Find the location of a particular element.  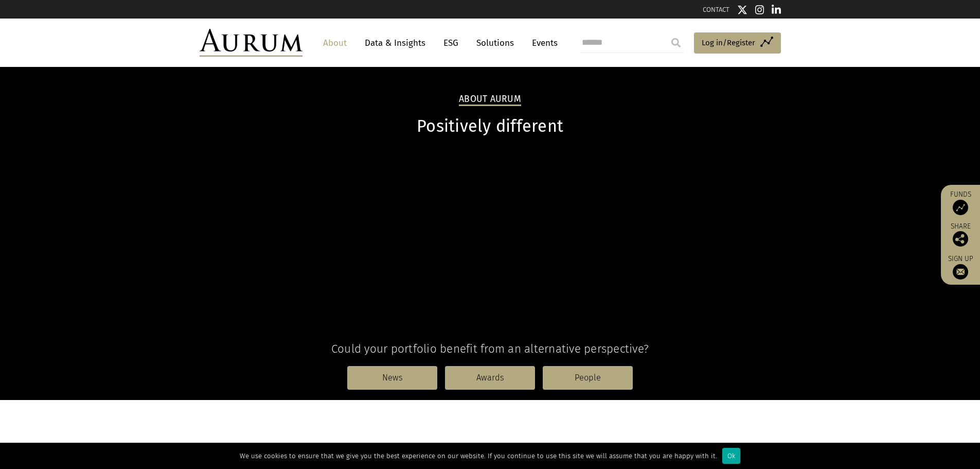

a: People is located at coordinates (587, 378).